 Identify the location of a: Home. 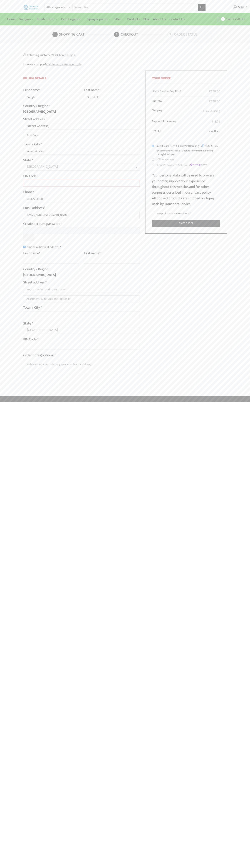
(11, 19).